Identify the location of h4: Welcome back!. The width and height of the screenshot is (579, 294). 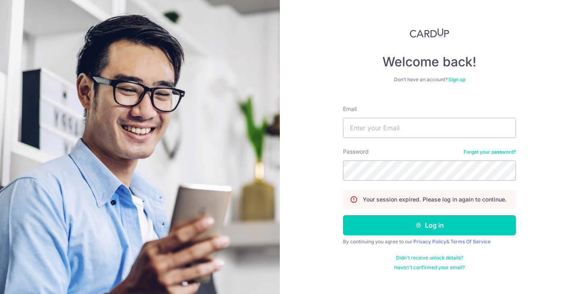
(430, 62).